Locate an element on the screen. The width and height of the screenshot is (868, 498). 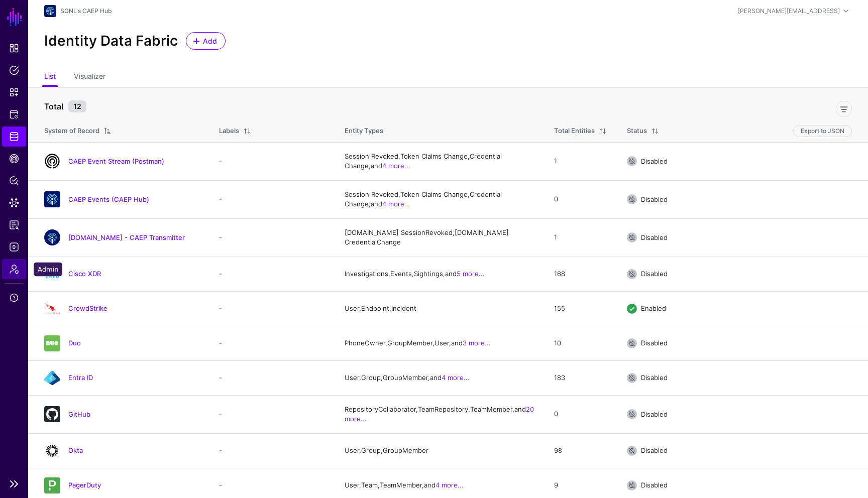
a: 5 more... is located at coordinates (471, 274).